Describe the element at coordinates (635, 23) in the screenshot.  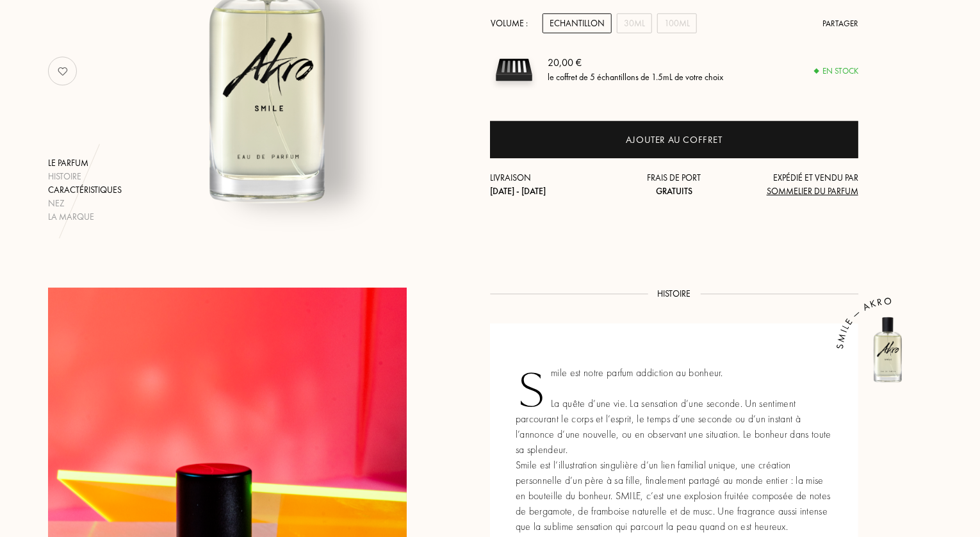
I see `div: 30mL` at that location.